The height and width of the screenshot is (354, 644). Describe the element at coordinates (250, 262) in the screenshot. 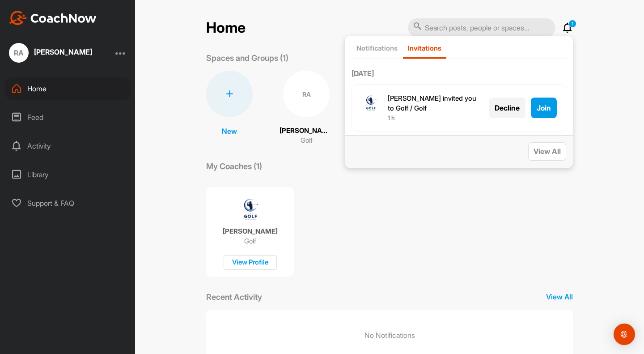

I see `div: View Profile` at that location.